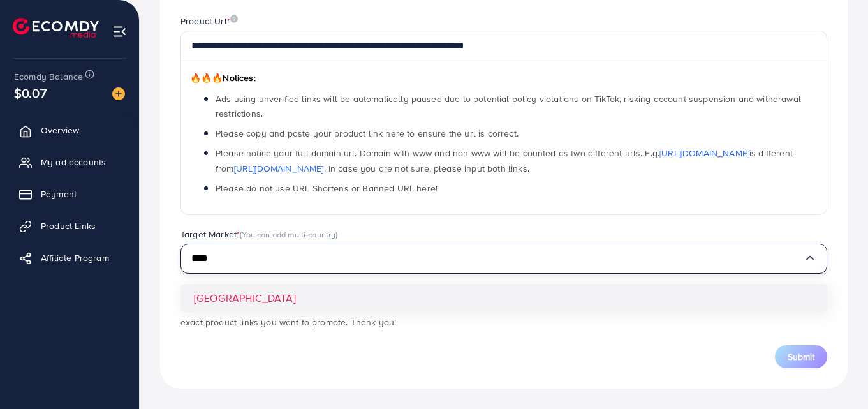  Describe the element at coordinates (30, 93) in the screenshot. I see `span: $0.07` at that location.